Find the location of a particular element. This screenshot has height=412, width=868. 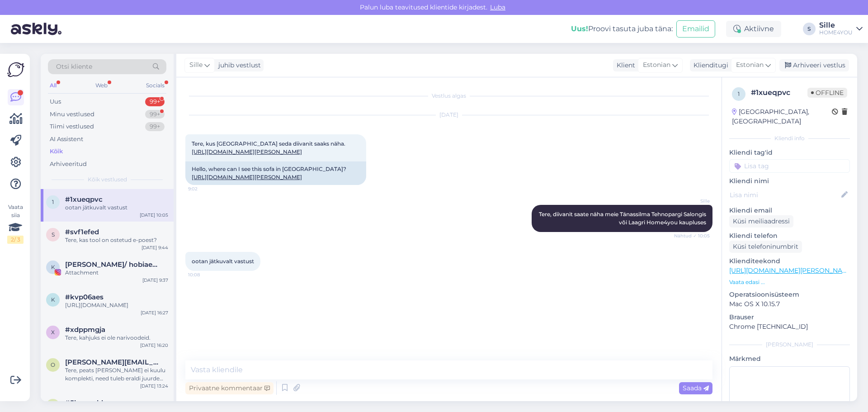

input: Lisa nimi is located at coordinates (785, 195).